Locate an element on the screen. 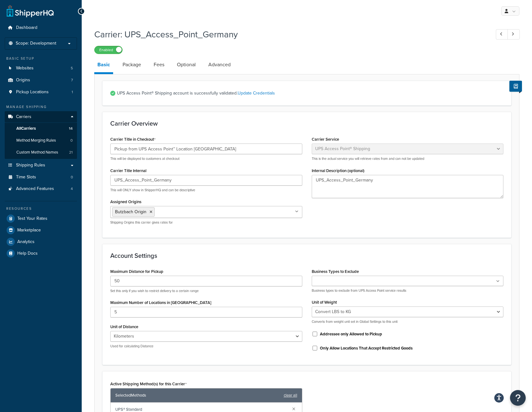  span: Help Docs is located at coordinates (27, 253).